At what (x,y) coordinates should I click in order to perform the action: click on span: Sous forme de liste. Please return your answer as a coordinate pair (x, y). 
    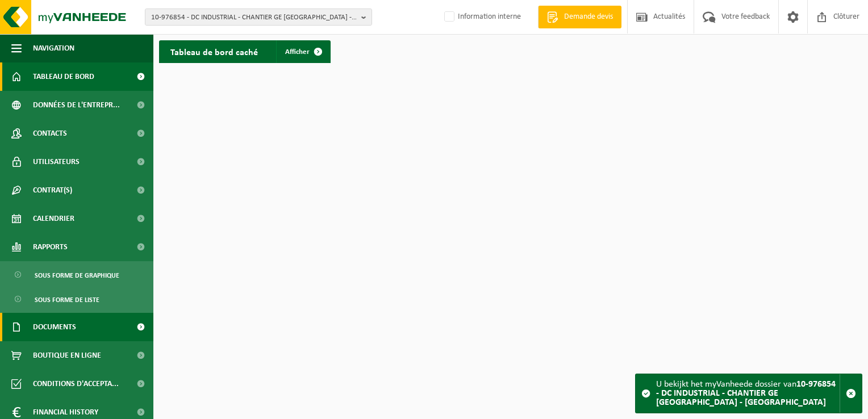
    Looking at the image, I should click on (67, 300).